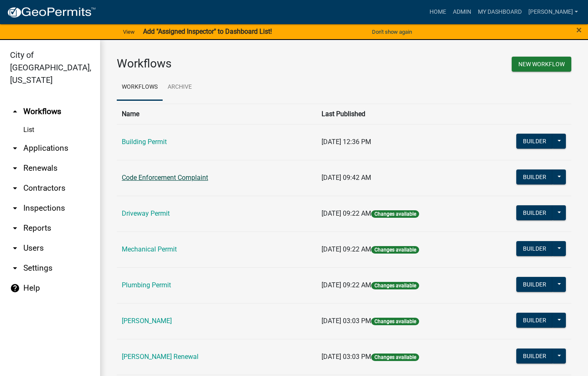  Describe the element at coordinates (147, 285) in the screenshot. I see `a: Plumbing Permit` at that location.